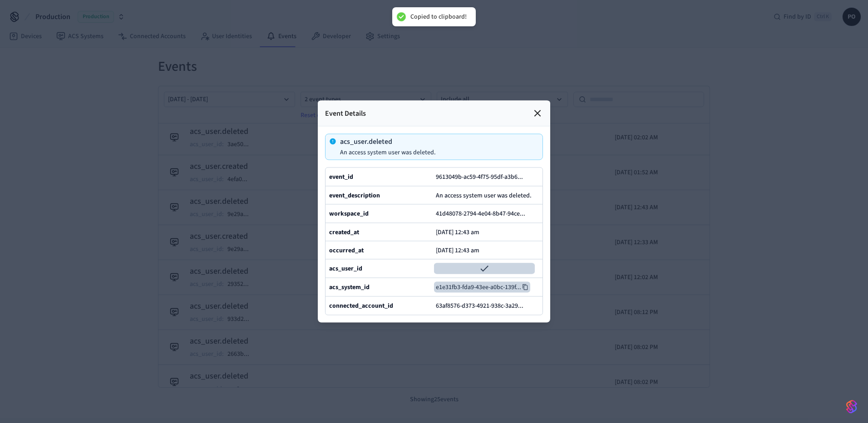  I want to click on p: Event Details, so click(345, 114).